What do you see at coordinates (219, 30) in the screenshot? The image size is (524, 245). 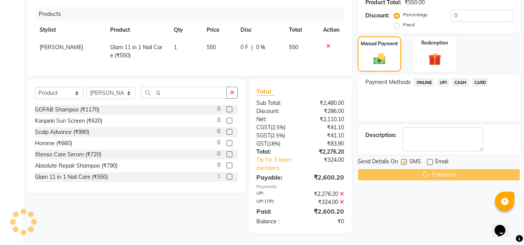 I see `th: Price` at bounding box center [219, 30].